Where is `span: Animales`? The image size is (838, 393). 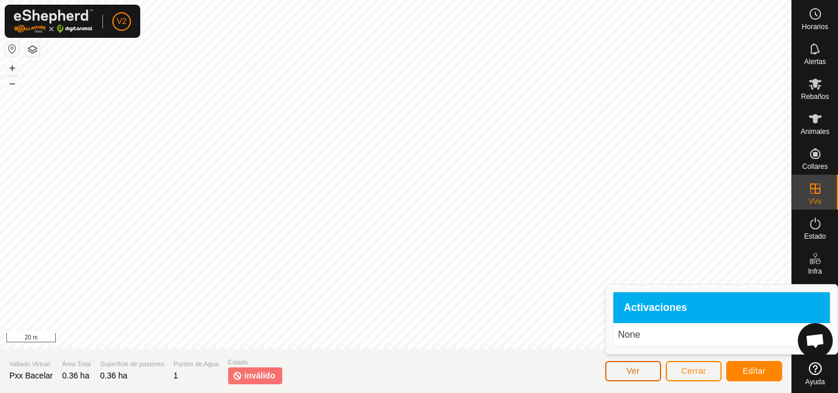 span: Animales is located at coordinates (814, 131).